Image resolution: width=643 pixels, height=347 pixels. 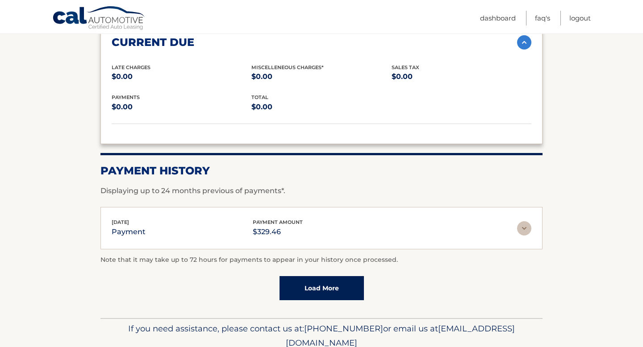 I want to click on span: payment amount, so click(x=278, y=222).